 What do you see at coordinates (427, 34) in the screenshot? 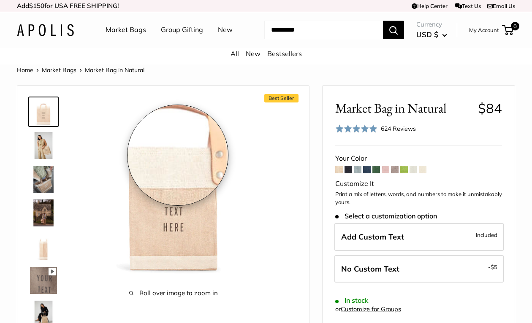
I see `span: USD $` at bounding box center [427, 34].